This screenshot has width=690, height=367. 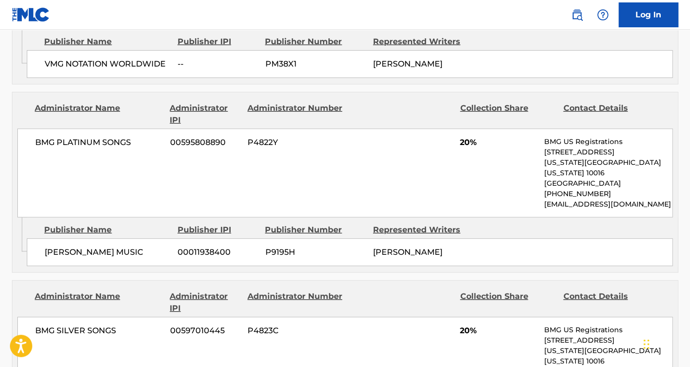 What do you see at coordinates (31, 14) in the screenshot?
I see `img: MLC Logo` at bounding box center [31, 14].